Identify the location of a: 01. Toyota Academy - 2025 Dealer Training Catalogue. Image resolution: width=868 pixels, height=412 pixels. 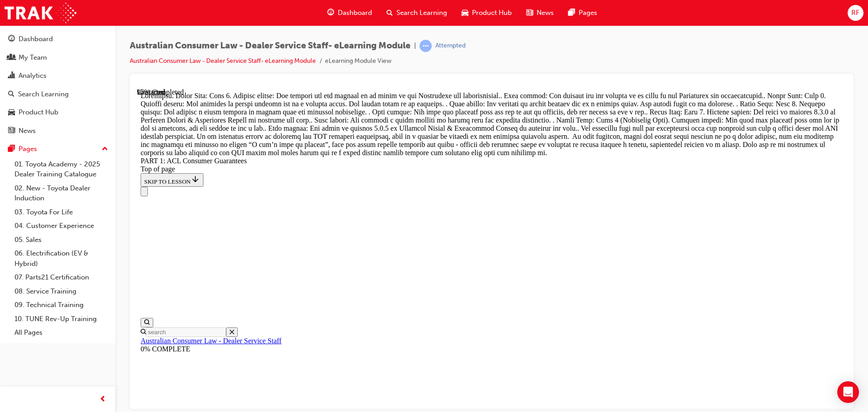
(61, 169).